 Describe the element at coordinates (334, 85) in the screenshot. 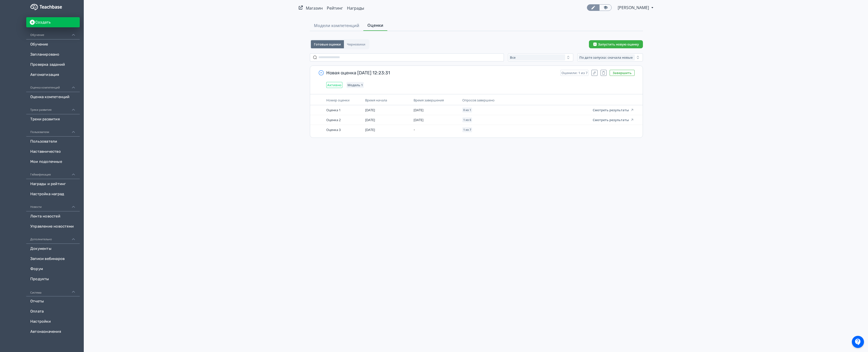

I see `span: Активно` at that location.